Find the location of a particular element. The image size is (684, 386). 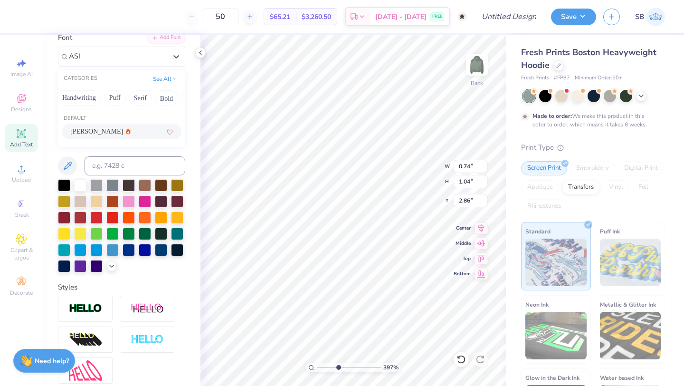

div: We make this product in this color to order, which means it takes 8 weeks. is located at coordinates (591, 120).